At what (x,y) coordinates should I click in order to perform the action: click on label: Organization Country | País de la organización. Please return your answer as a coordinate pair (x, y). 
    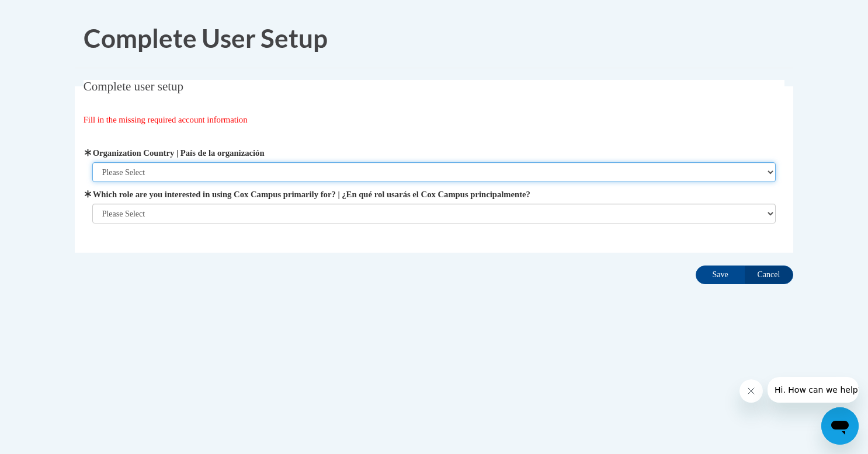
    Looking at the image, I should click on (434, 153).